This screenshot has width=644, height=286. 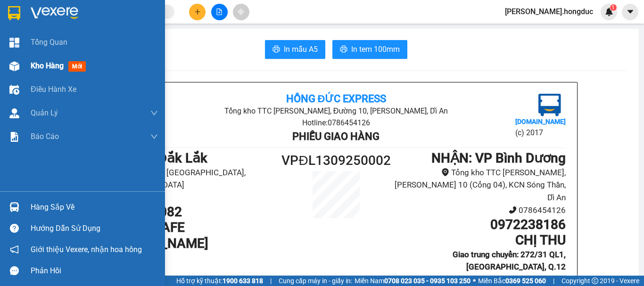 What do you see at coordinates (14, 137) in the screenshot?
I see `img: solution-icon` at bounding box center [14, 137].